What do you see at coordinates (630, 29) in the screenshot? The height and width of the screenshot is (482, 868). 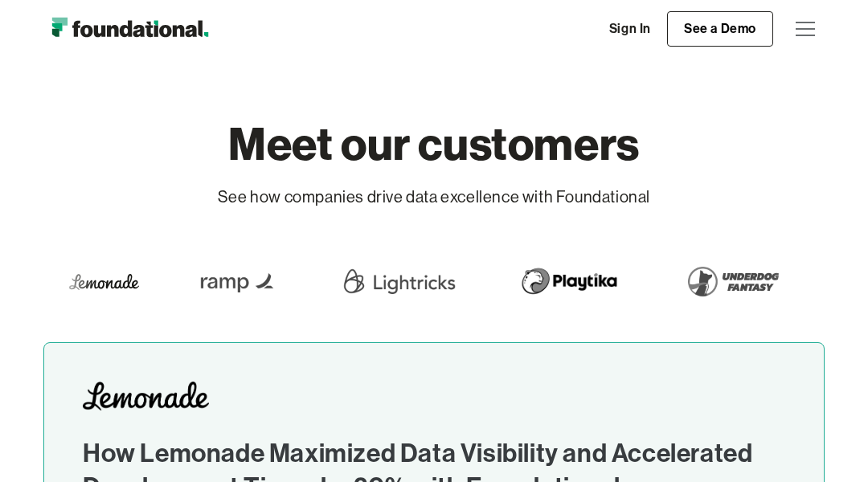 I see `a: Sign In` at bounding box center [630, 29].